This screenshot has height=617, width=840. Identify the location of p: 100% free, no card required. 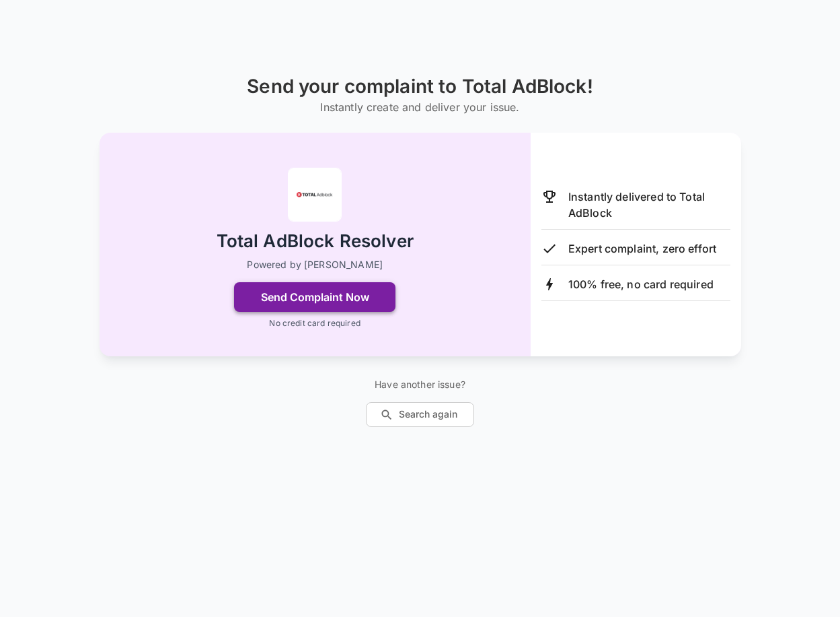
(642, 284).